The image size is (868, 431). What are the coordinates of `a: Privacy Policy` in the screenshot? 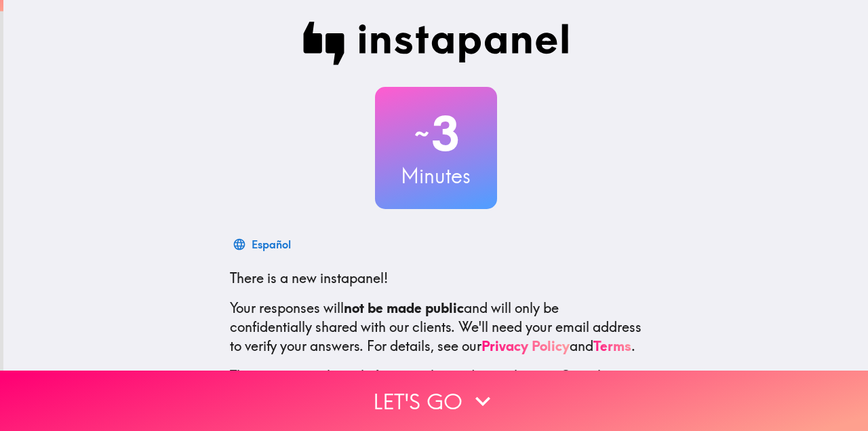 It's located at (526, 345).